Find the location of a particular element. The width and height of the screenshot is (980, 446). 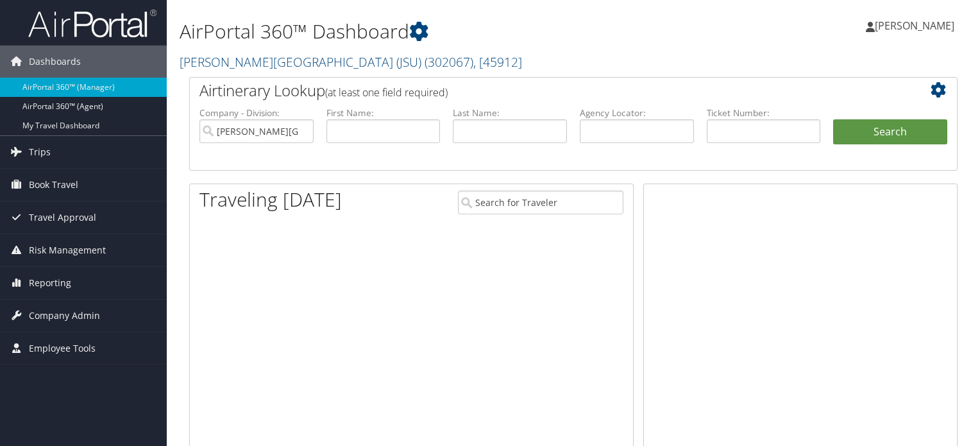

button: Search is located at coordinates (890, 132).